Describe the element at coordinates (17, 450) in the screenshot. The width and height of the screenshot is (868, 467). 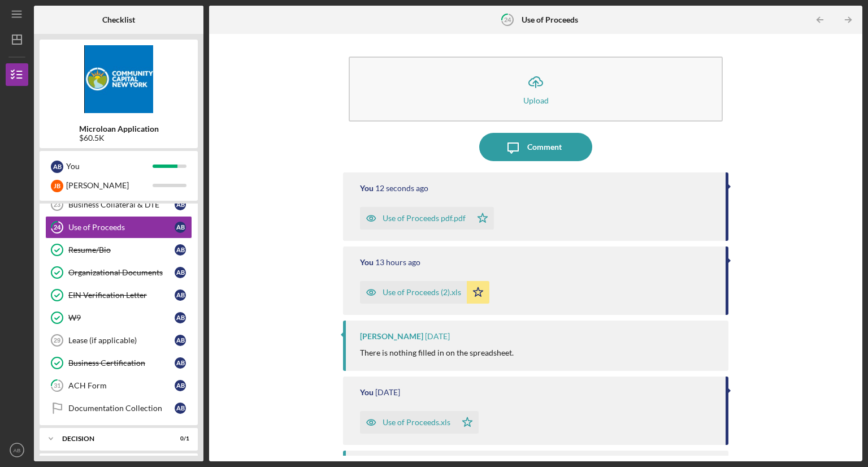
I see `text: AB` at that location.